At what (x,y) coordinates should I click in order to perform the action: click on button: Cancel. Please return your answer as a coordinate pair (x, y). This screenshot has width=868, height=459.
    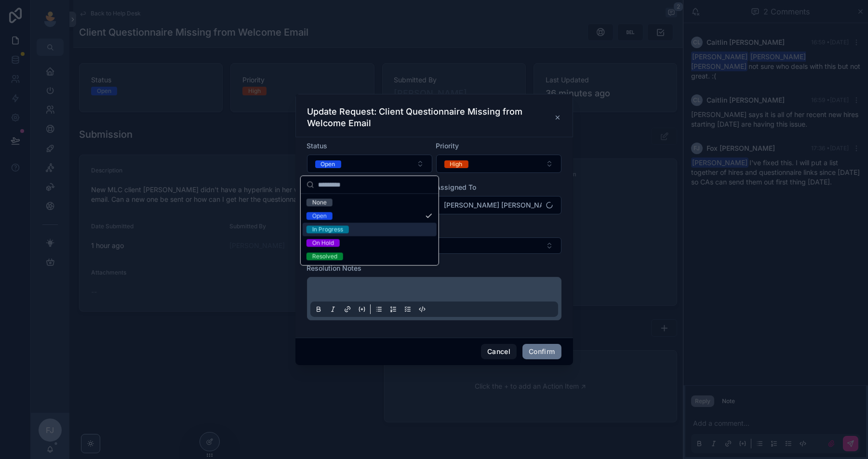
    Looking at the image, I should click on (499, 352).